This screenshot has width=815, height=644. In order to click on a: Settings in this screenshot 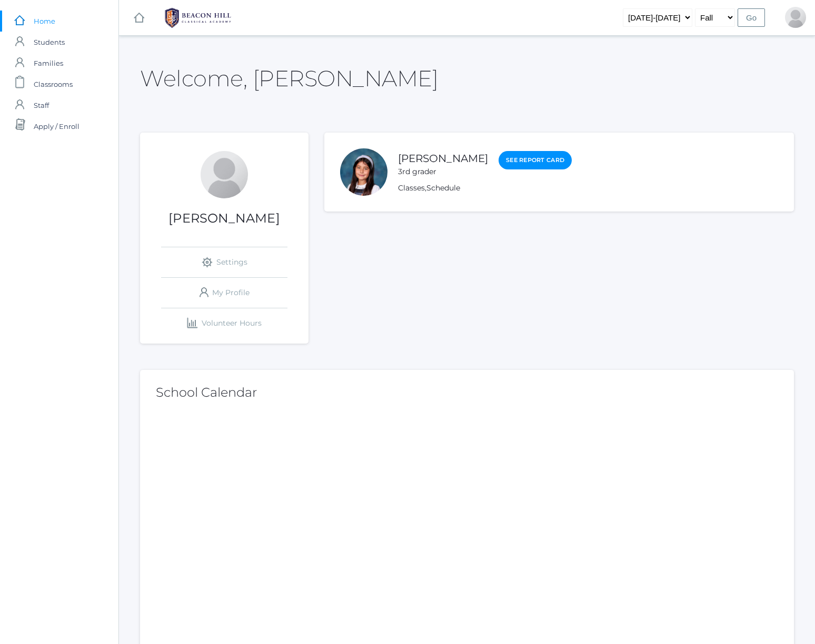, I will do `click(224, 262)`.